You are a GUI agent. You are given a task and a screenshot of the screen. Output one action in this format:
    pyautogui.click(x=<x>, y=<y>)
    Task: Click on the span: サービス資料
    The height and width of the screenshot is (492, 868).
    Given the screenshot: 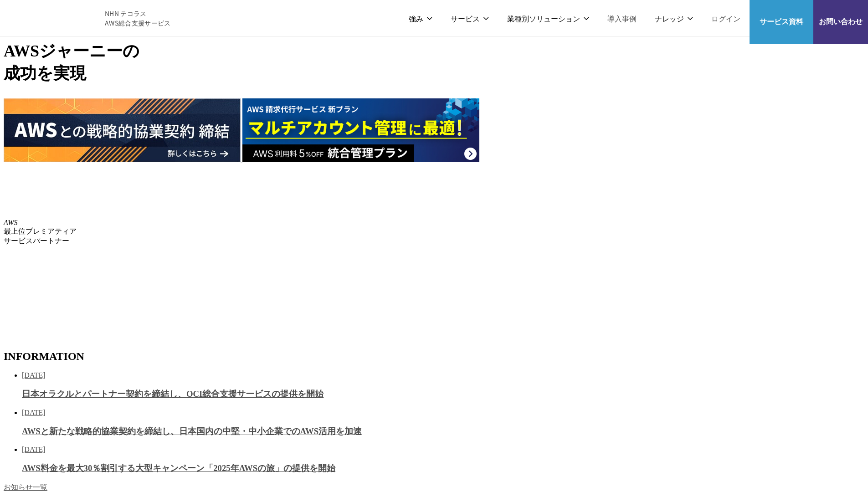 What is the action you would take?
    pyautogui.click(x=781, y=24)
    